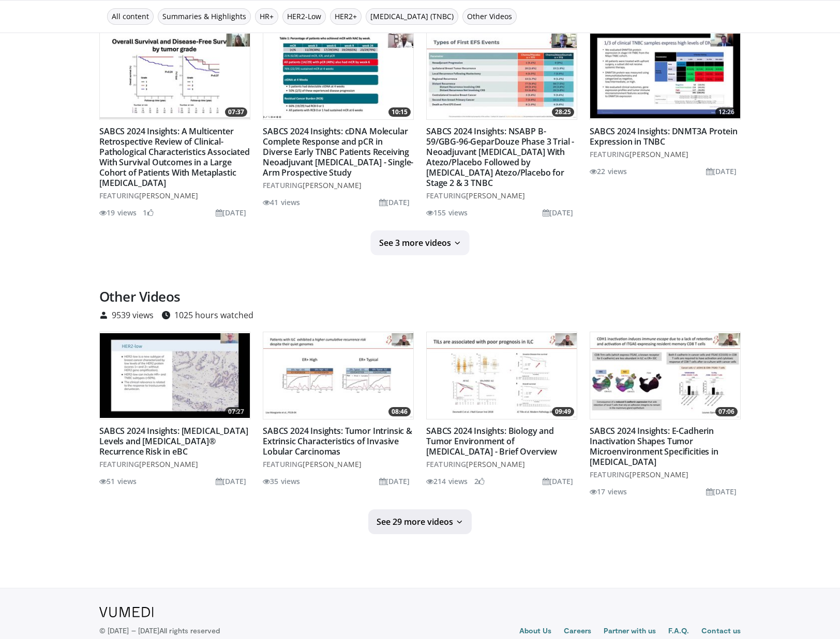 This screenshot has width=840, height=639. I want to click on span: HER2+, so click(345, 17).